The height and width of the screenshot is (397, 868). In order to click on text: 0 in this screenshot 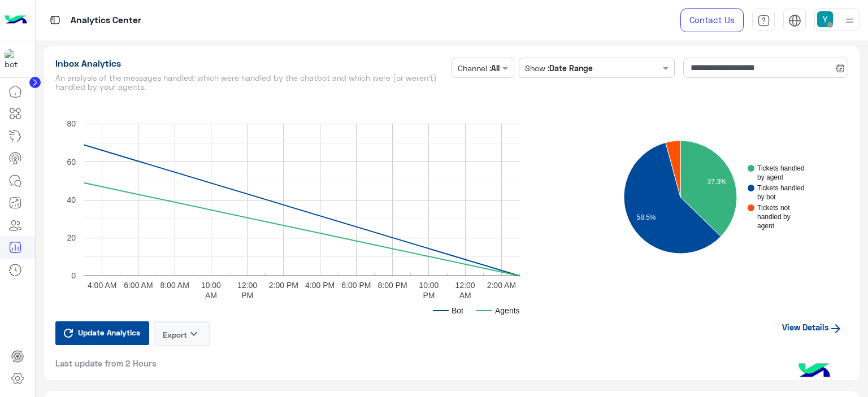, I will do `click(73, 276)`.